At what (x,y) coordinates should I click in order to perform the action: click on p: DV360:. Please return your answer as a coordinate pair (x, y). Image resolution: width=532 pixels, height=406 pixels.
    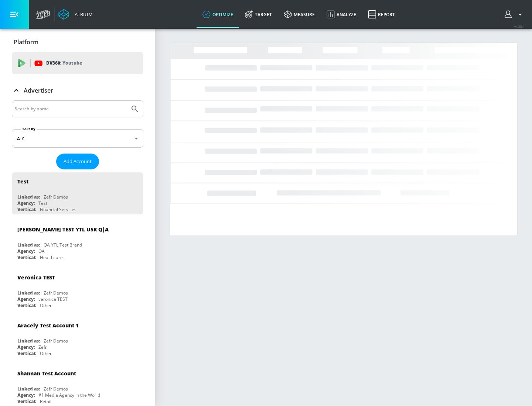
    Looking at the image, I should click on (64, 63).